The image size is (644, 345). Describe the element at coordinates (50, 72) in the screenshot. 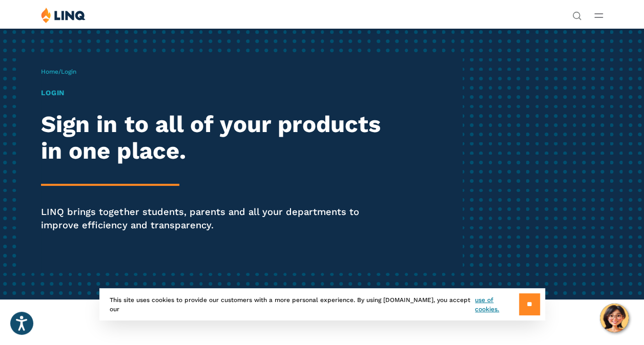

I see `a: Home` at that location.